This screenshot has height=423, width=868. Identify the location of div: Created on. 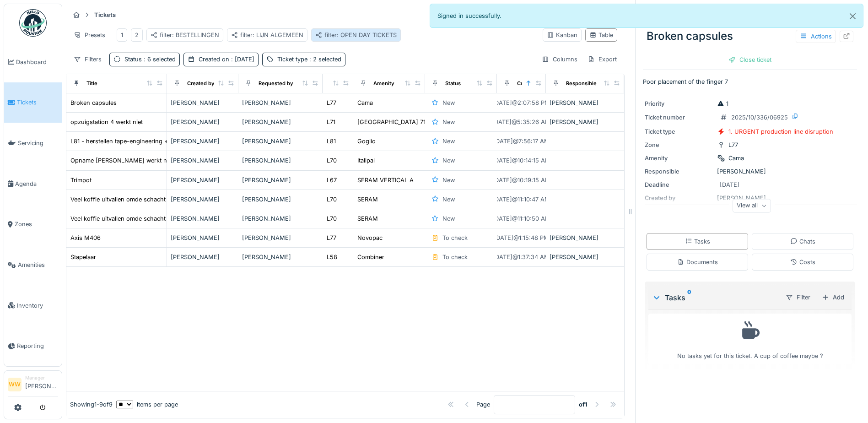
(531, 83).